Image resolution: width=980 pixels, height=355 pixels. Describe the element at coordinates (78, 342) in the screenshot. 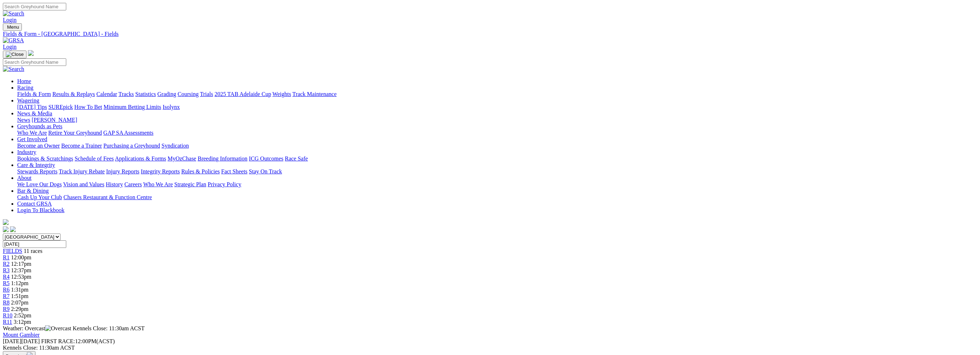

I see `span: 12:00PM(ACST)` at that location.